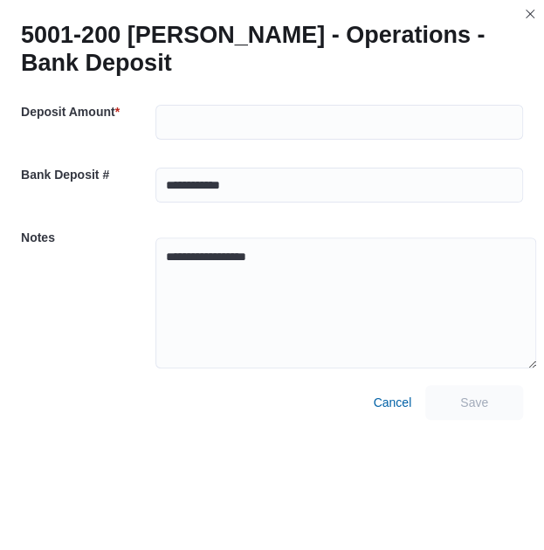 The image size is (544, 550). What do you see at coordinates (392, 402) in the screenshot?
I see `span: Cancel` at bounding box center [392, 402].